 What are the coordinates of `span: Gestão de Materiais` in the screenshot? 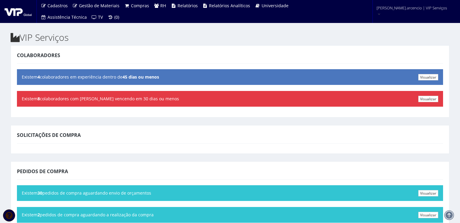 It's located at (99, 5).